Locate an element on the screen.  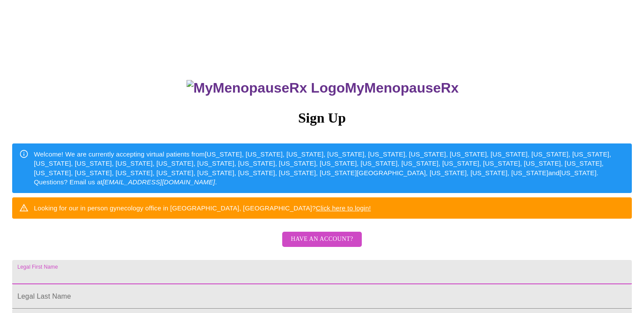
button: Have an account? is located at coordinates (322, 239).